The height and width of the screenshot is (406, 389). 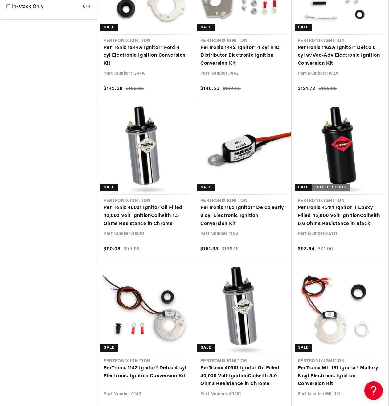 What do you see at coordinates (146, 56) in the screenshot?
I see `a: PerTronix 1244A Ignitor® Ford 4 cyl Electronic Ignition Conversion Kit` at bounding box center [146, 56].